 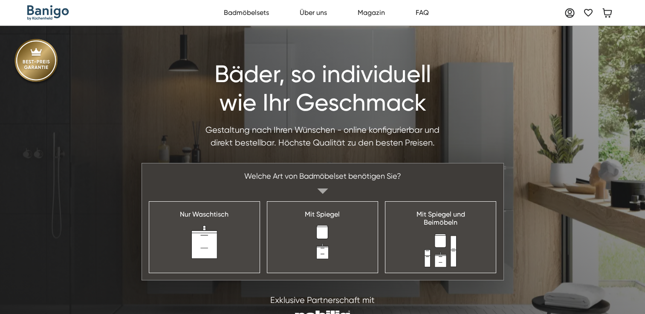 What do you see at coordinates (322, 237) in the screenshot?
I see `a: Mit Spiegel` at bounding box center [322, 237].